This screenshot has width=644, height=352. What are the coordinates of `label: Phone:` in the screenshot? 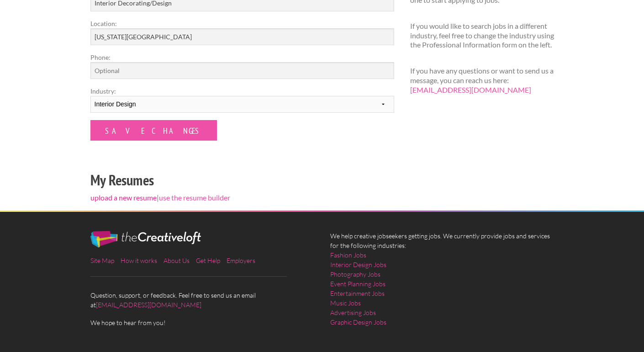 It's located at (242, 57).